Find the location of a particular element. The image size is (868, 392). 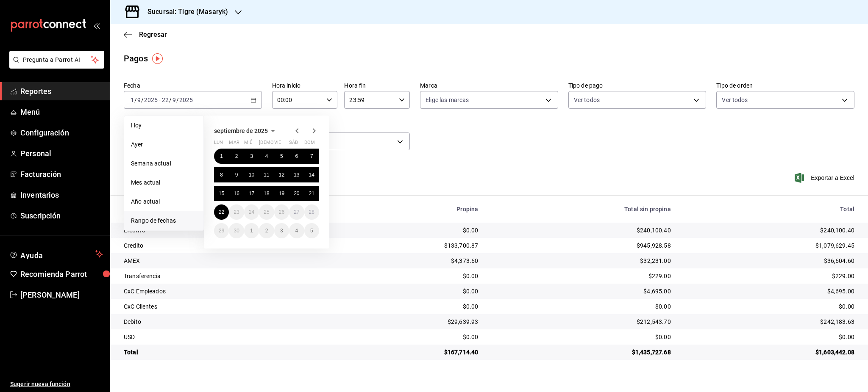

abbr: 12 de septiembre de 2025 is located at coordinates (281, 175).